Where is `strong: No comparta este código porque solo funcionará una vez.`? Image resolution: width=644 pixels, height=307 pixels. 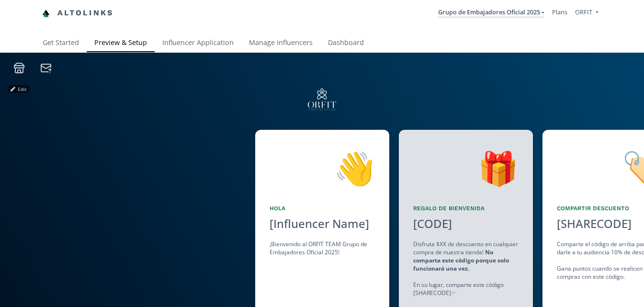 strong: No comparta este código porque solo funcionará una vez. is located at coordinates (461, 260).